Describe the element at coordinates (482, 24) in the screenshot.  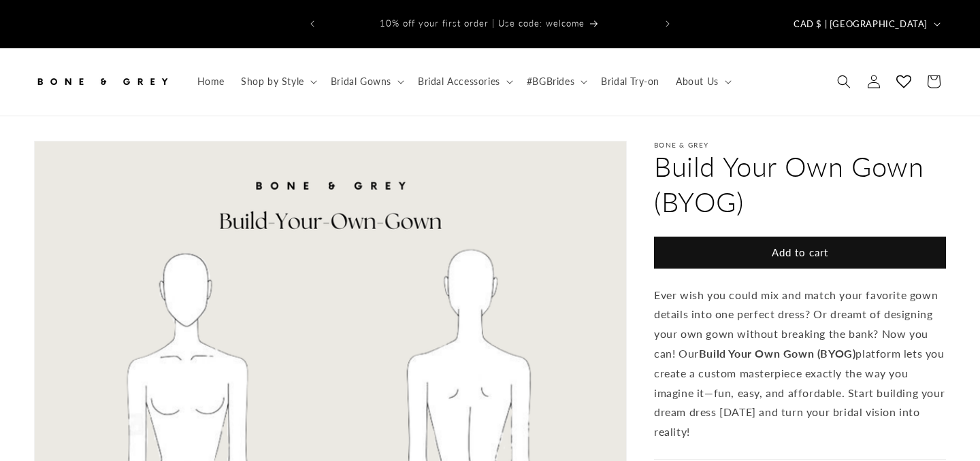
I see `span: 10% off your first order | Use code: welcome` at that location.